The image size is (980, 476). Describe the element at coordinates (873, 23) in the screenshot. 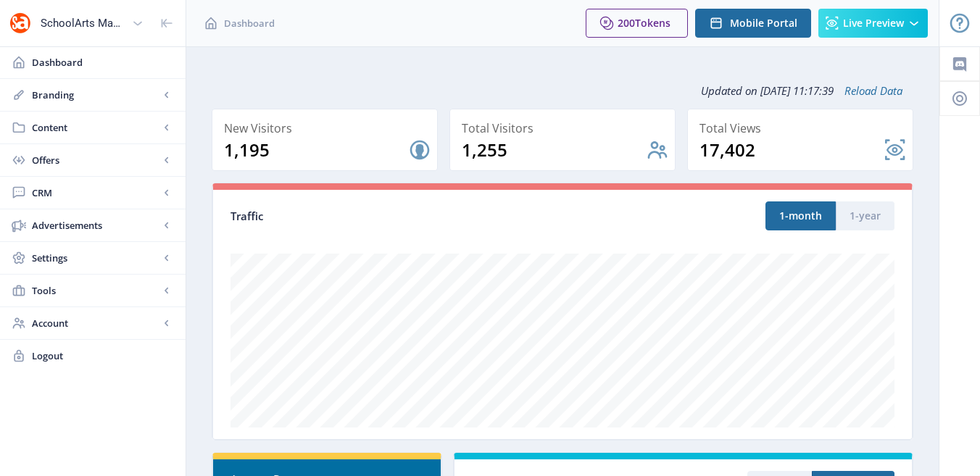

I see `span: Live Preview` at that location.